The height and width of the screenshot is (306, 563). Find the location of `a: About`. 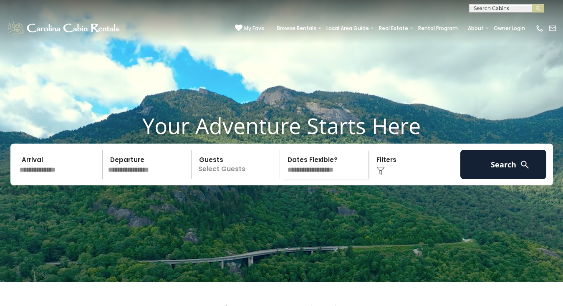

a: About is located at coordinates (476, 28).